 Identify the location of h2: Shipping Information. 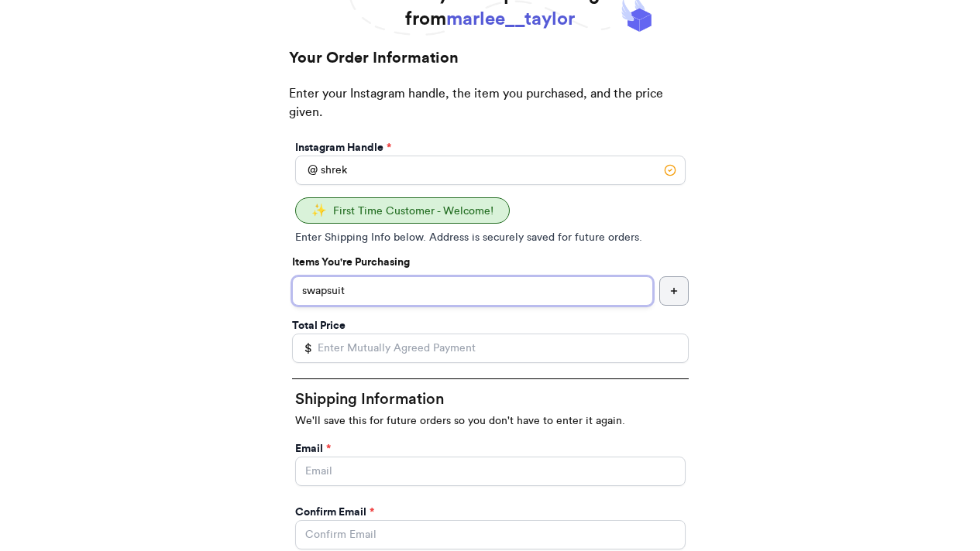
(490, 399).